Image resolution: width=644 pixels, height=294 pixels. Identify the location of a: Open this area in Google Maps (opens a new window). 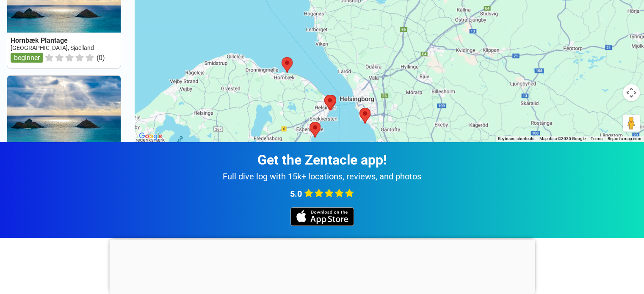
(150, 137).